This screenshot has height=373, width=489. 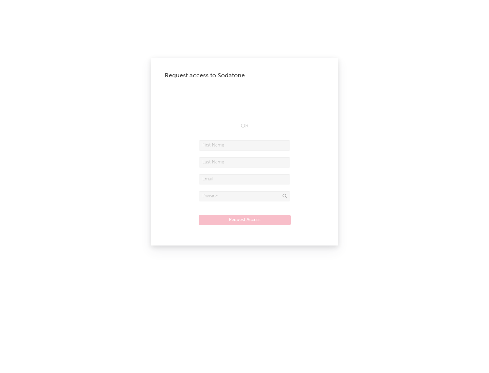 I want to click on input: Last Name, so click(x=244, y=163).